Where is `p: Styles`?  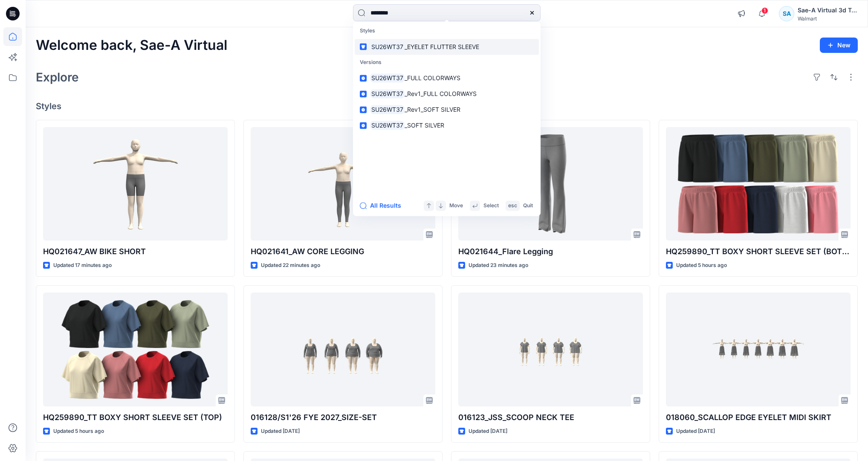 p: Styles is located at coordinates (447, 30).